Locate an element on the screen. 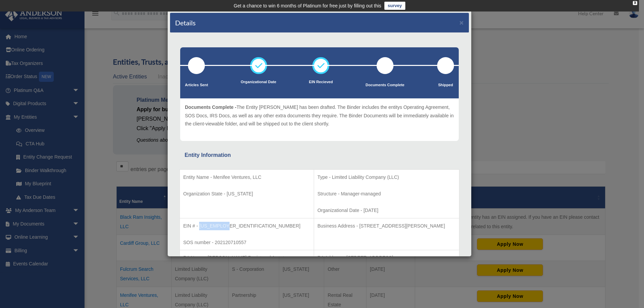 The width and height of the screenshot is (644, 308). div: close is located at coordinates (635, 3).